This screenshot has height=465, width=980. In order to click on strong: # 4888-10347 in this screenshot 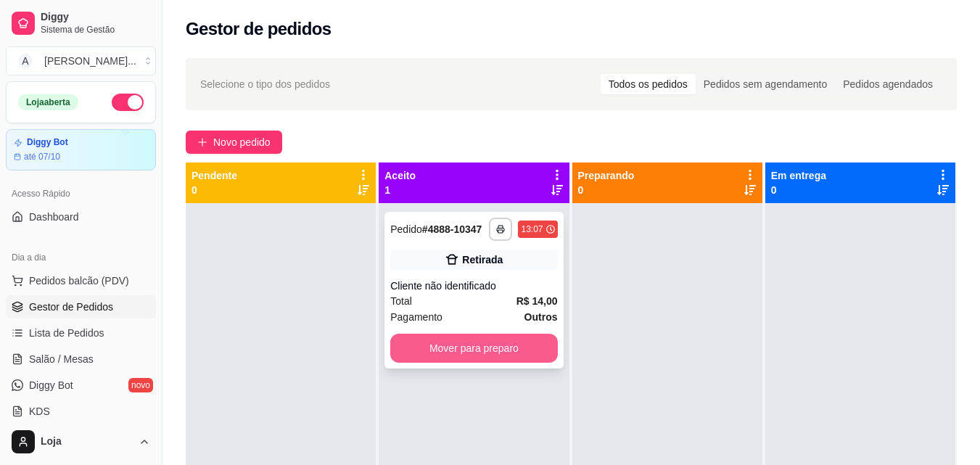, I will do `click(452, 229)`.